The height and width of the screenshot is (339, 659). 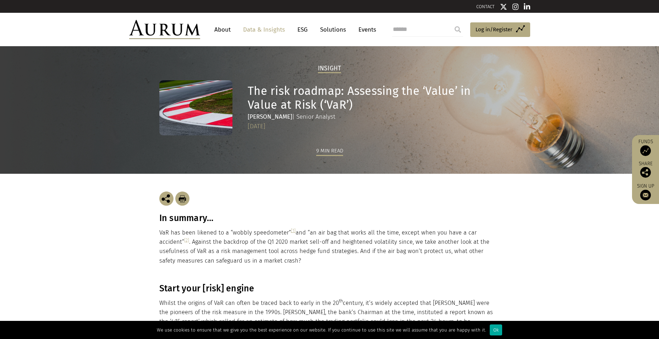 I want to click on p: VaR has been likened to a “wobbly speedometer” and “an air bag that works all the time, except wh..., so click(x=330, y=247).